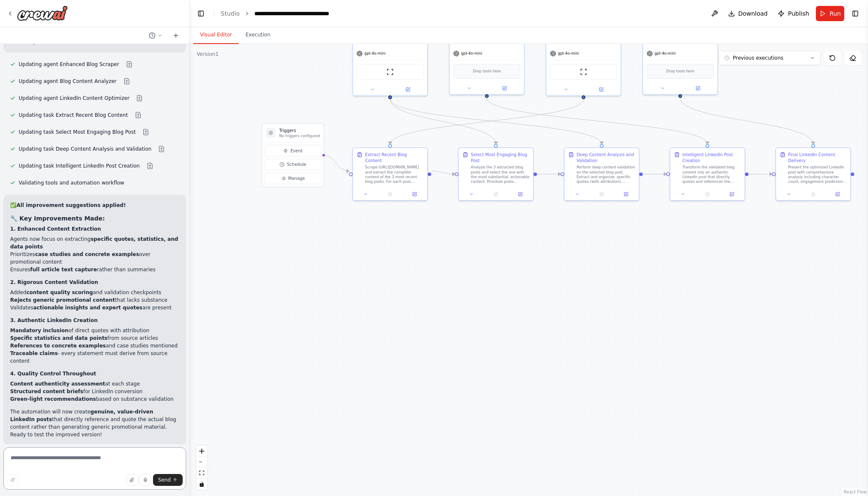 Image resolution: width=868 pixels, height=496 pixels. I want to click on div: Analyze the 3 extracted blog posts and select the one with the most substantial, actionable conte..., so click(500, 175).